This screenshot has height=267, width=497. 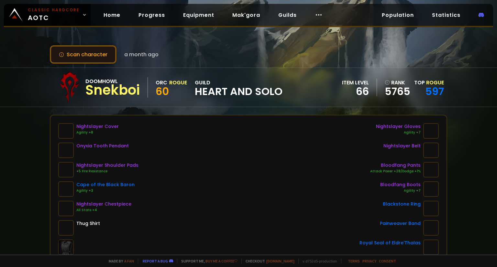 I want to click on a: Terms, so click(x=354, y=261).